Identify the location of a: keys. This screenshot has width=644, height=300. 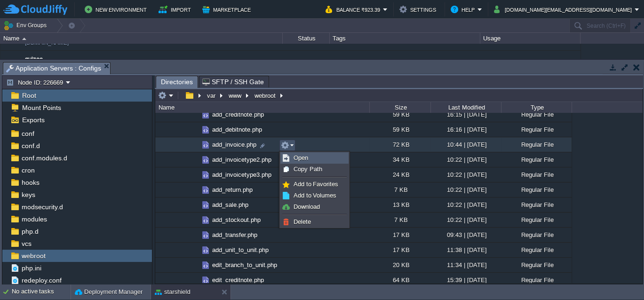
(28, 195).